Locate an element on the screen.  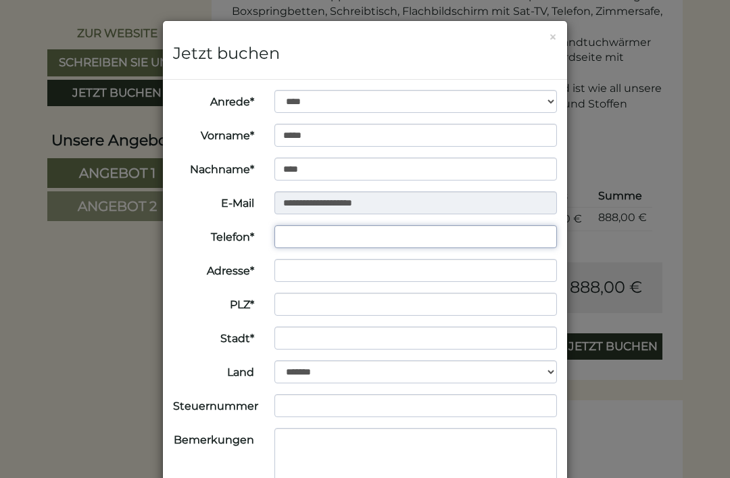
label: Land is located at coordinates (214, 370).